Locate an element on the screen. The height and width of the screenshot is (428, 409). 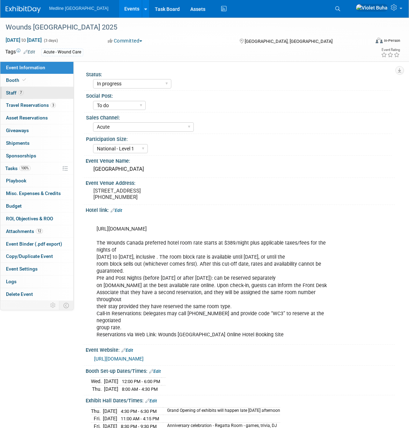
td: Wed. is located at coordinates (97, 381).